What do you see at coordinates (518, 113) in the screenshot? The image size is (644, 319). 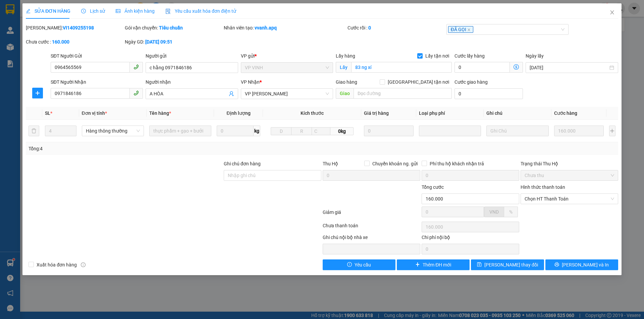 I see `th: Ghi chú` at bounding box center [518, 113].